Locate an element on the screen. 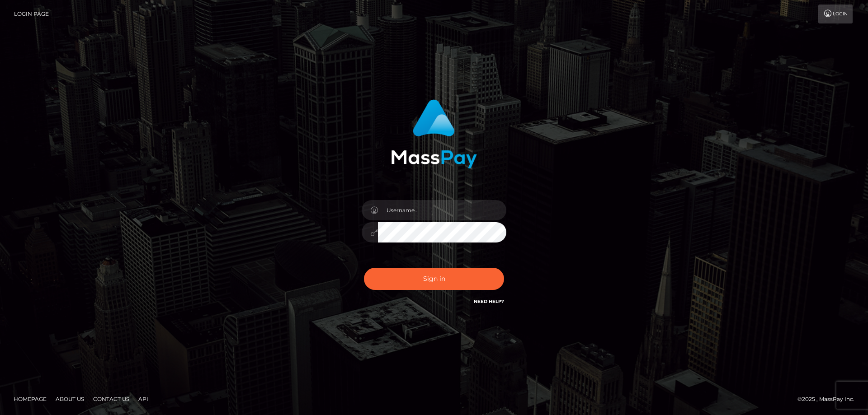  button: Sign in is located at coordinates (434, 278).